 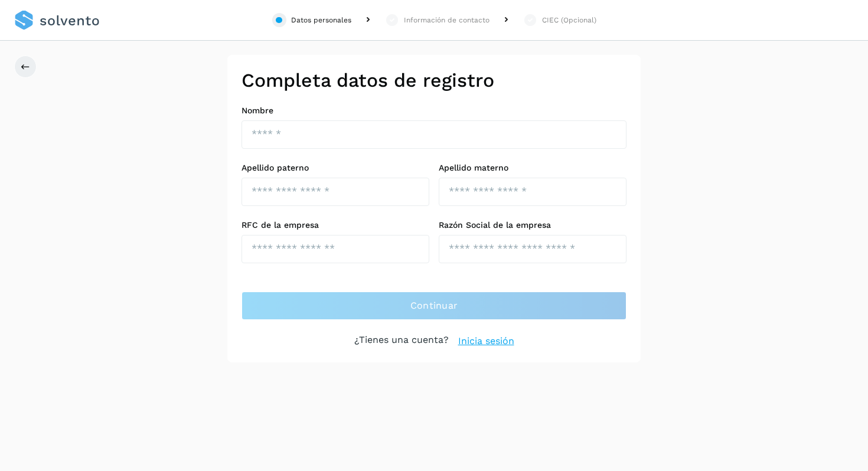 I want to click on div: CIEC (Opcional), so click(x=569, y=20).